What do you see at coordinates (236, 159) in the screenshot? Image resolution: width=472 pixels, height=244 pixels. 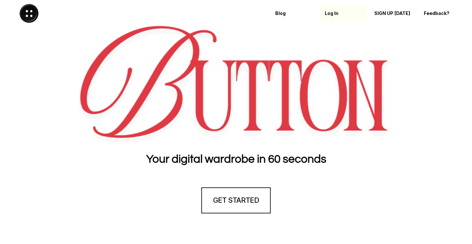 I see `strong: Your digital wardrobe in 60 seconds` at bounding box center [236, 159].